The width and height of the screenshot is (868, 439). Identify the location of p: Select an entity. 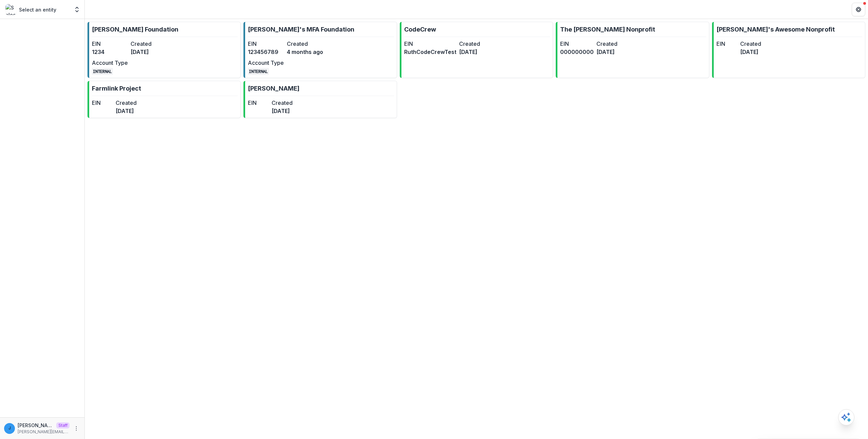
(38, 9).